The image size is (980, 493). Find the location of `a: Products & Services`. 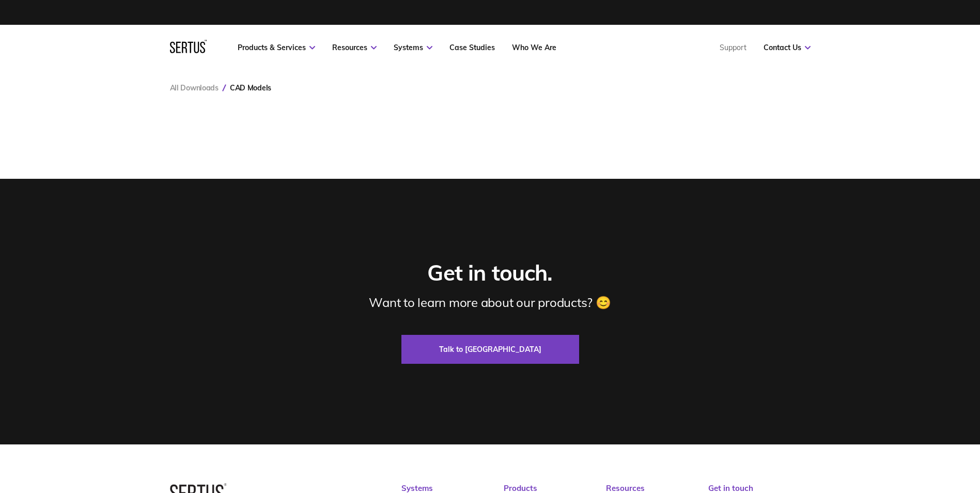

a: Products & Services is located at coordinates (276, 48).